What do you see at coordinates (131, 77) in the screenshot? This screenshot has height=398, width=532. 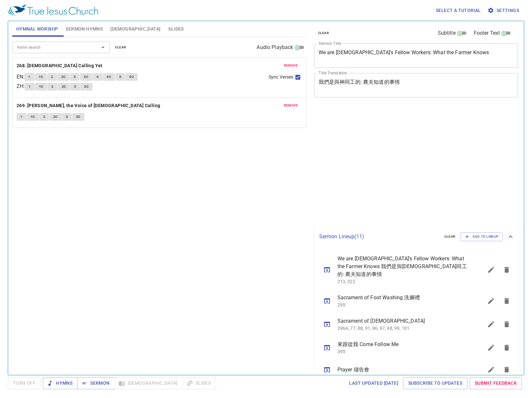 I see `button: 5C` at bounding box center [131, 77].